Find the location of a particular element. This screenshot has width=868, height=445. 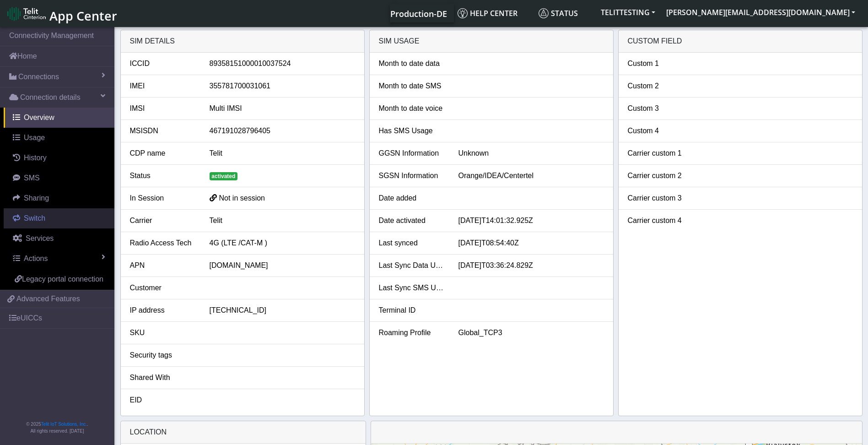

div: Unknown is located at coordinates (531, 153).